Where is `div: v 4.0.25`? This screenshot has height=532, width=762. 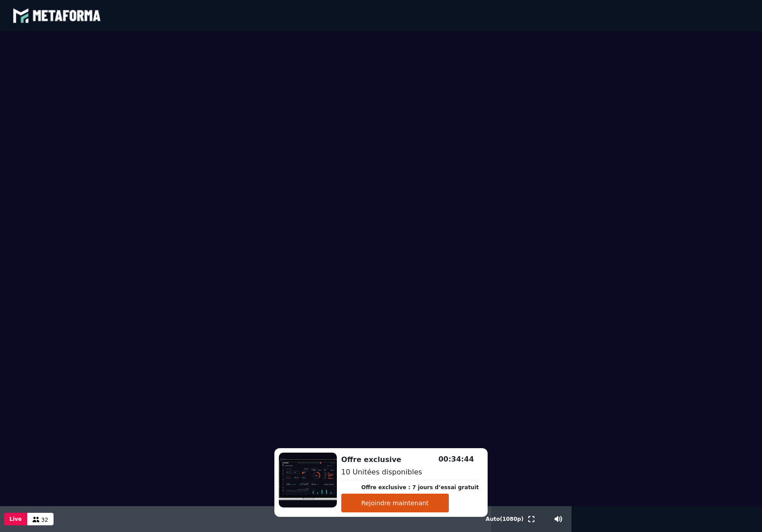 div: v 4.0.25 is located at coordinates (34, 18).